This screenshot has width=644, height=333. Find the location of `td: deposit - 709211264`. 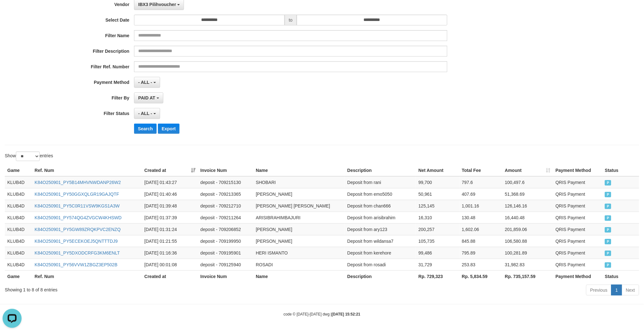

td: deposit - 709211264 is located at coordinates (225, 217).